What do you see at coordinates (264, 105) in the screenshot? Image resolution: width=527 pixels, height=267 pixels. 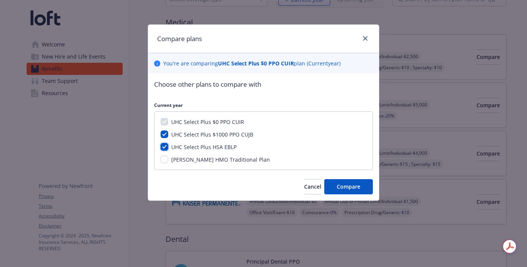 I see `p: Current year` at bounding box center [264, 105].